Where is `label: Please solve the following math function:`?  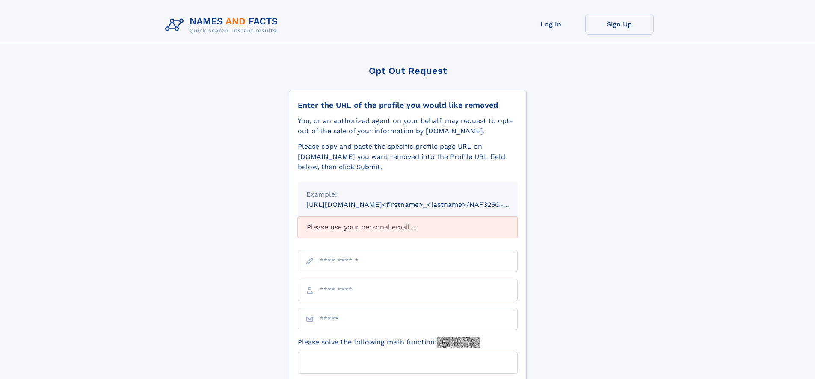
label: Please solve the following math function: is located at coordinates (388, 343).